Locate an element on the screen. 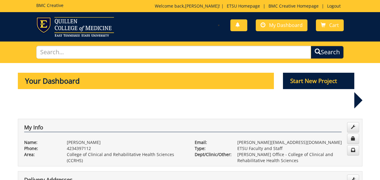 The height and width of the screenshot is (180, 380). a: ETSU Homepage is located at coordinates (243, 6).